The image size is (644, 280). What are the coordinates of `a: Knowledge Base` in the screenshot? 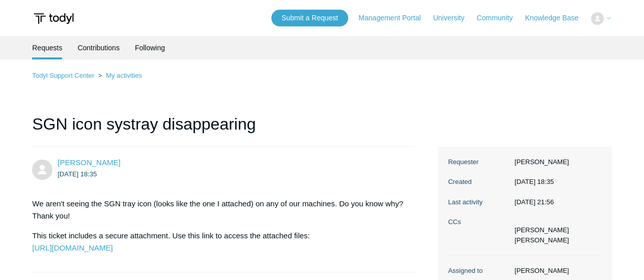 It's located at (557, 18).